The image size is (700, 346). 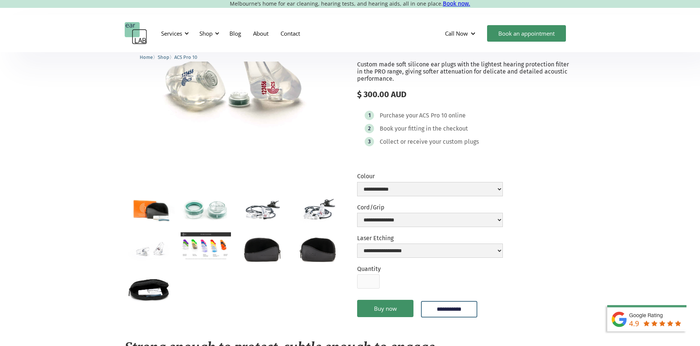 I want to click on div: $ 300.00 AUD, so click(x=466, y=95).